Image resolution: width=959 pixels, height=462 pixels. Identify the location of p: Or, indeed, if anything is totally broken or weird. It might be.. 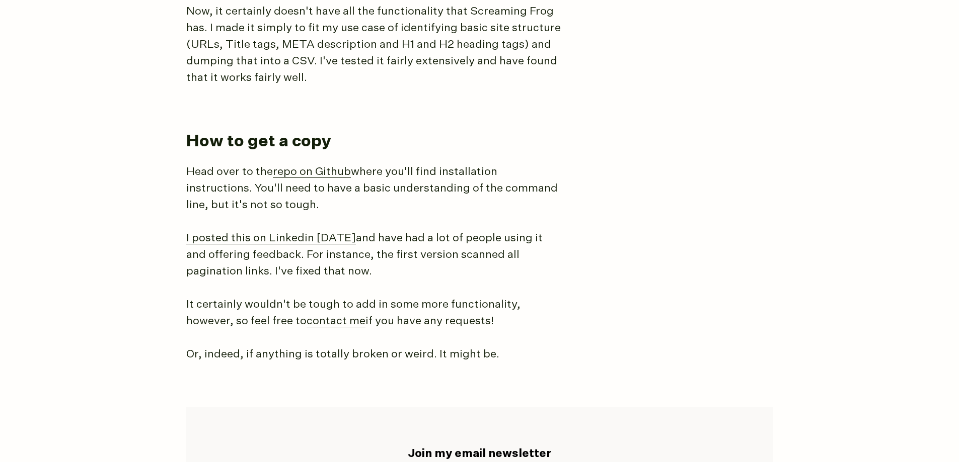
(375, 355).